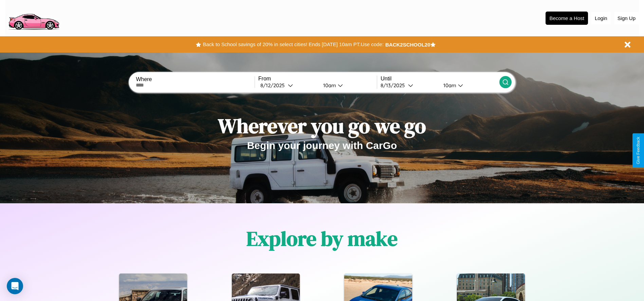  Describe the element at coordinates (322, 239) in the screenshot. I see `h1: Explore by make` at that location.